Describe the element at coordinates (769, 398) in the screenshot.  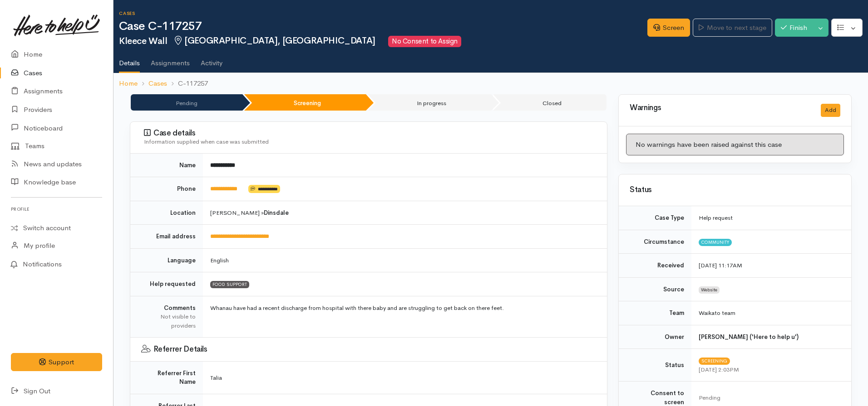
I see `div: Pending` at that location.